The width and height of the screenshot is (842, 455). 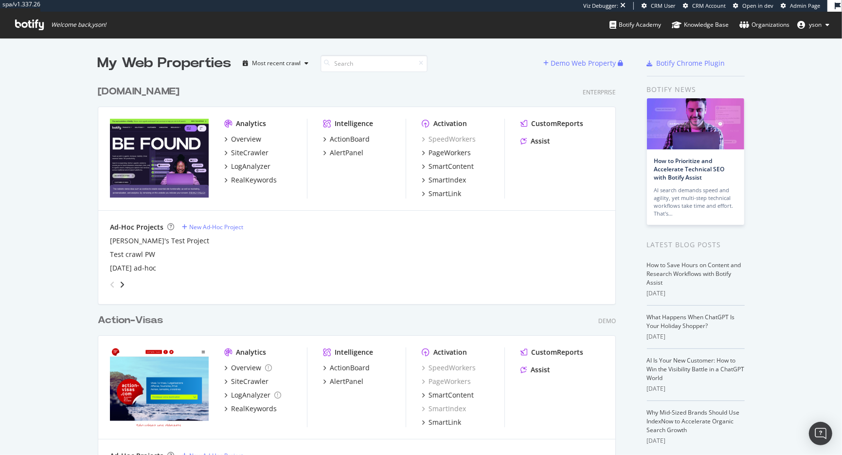 I want to click on a: Test crawl PW, so click(x=132, y=254).